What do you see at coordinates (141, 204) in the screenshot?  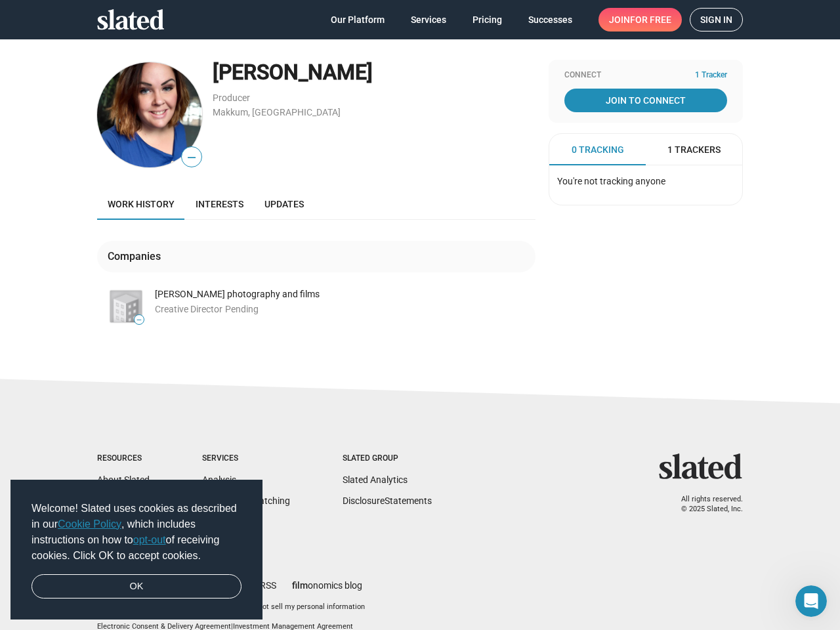 I see `a: Work history` at bounding box center [141, 204].